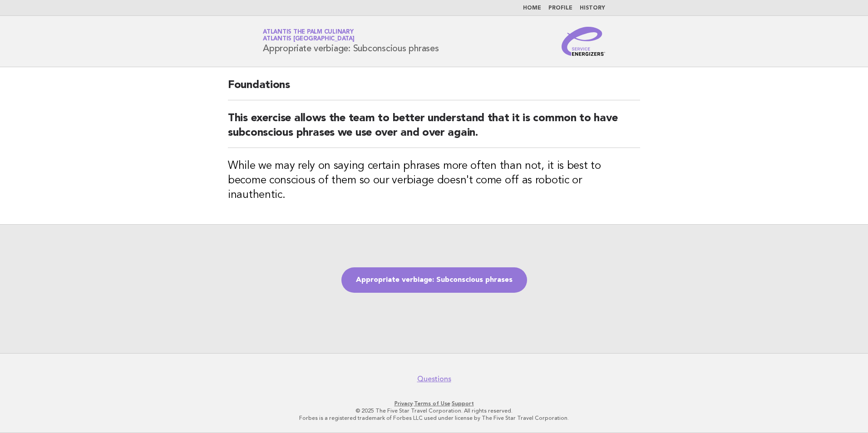  I want to click on img: Service Energizers, so click(584, 41).